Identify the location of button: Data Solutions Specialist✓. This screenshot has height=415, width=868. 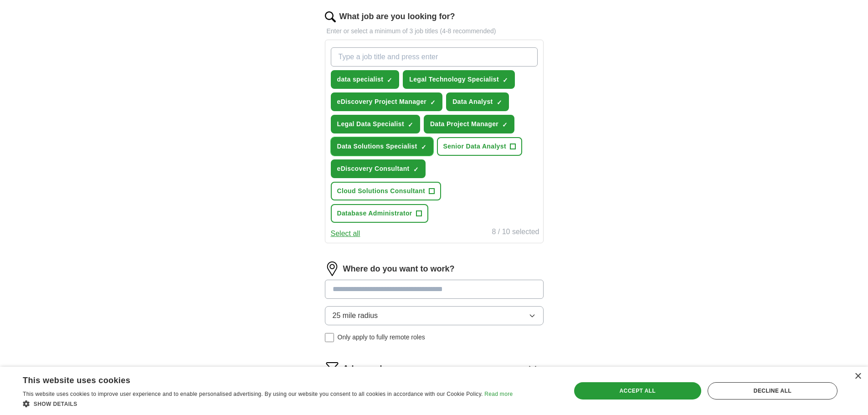
(382, 146).